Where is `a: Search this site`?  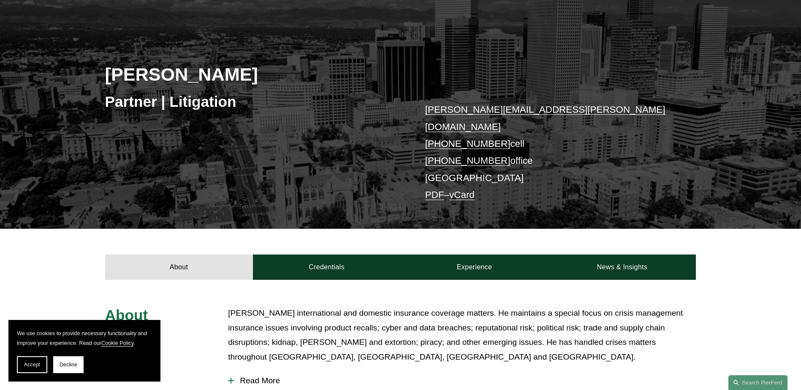 a: Search this site is located at coordinates (758, 383).